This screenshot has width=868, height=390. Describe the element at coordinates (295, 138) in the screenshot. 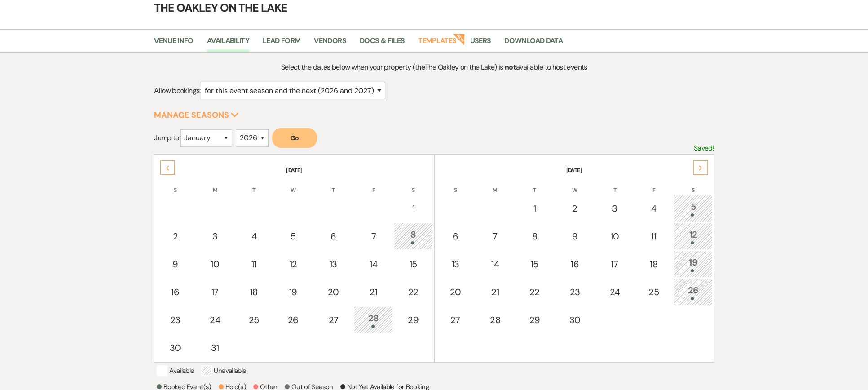

I see `button: Go` at that location.